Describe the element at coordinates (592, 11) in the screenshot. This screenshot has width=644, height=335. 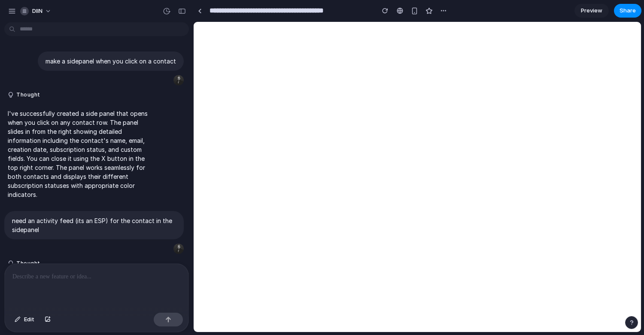
I see `span: Preview` at that location.